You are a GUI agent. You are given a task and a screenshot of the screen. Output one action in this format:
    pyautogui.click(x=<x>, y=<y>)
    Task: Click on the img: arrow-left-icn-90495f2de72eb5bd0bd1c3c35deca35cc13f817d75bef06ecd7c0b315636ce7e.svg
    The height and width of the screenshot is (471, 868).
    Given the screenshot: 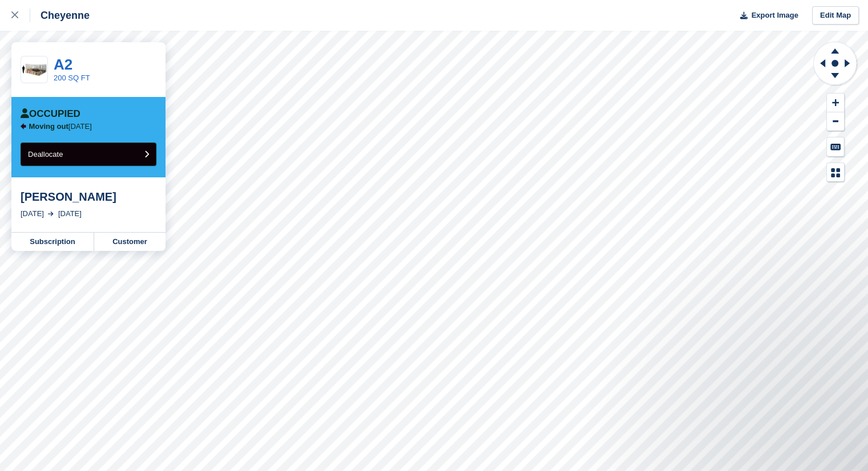 What is the action you would take?
    pyautogui.click(x=24, y=126)
    